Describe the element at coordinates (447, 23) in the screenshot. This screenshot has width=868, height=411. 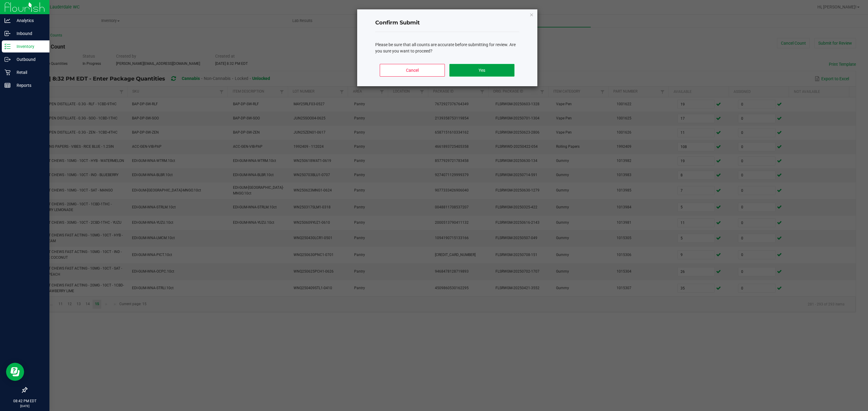
I see `h4: Confirm Submit` at that location.